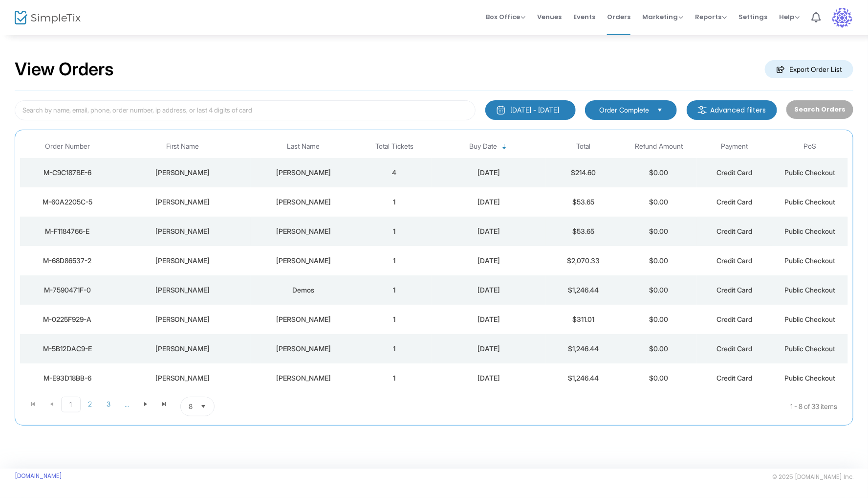 This screenshot has height=498, width=868. What do you see at coordinates (182, 348) in the screenshot?
I see `div: james` at bounding box center [182, 348].